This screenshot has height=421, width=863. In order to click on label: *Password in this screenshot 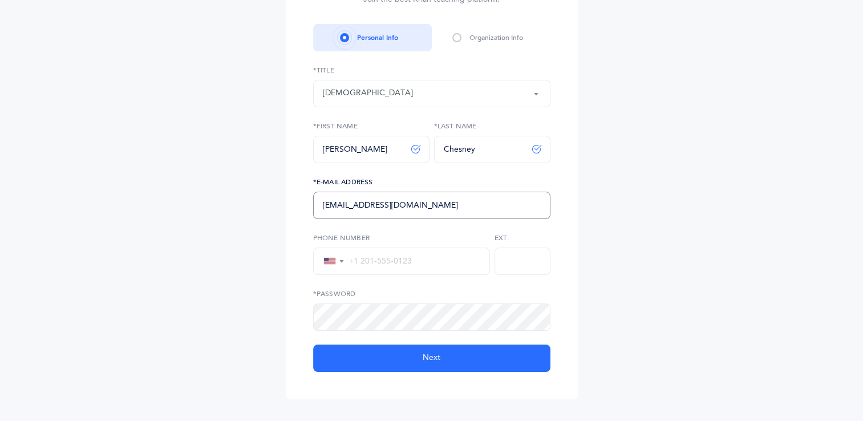, I will do `click(432, 294)`.